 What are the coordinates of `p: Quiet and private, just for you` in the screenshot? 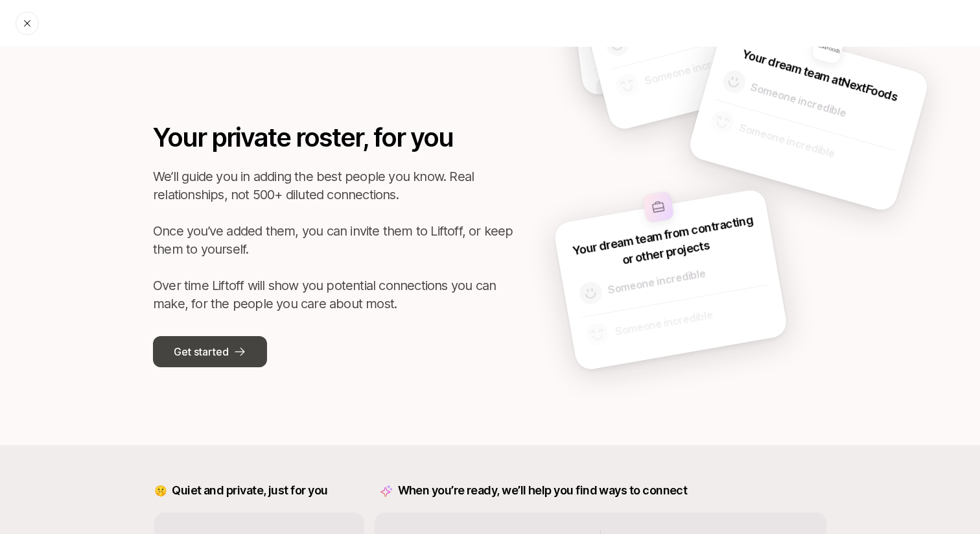 It's located at (250, 491).